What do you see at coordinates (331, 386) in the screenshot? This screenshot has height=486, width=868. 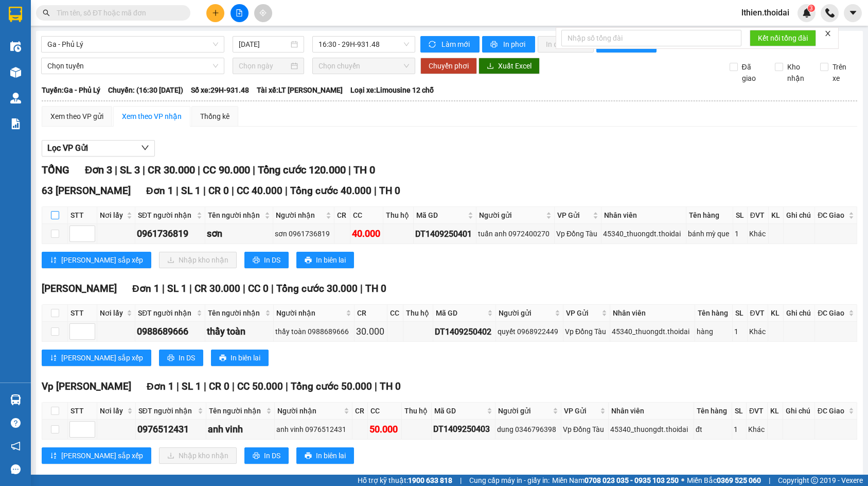 I see `span: Tổng cước 50.000` at bounding box center [331, 386].